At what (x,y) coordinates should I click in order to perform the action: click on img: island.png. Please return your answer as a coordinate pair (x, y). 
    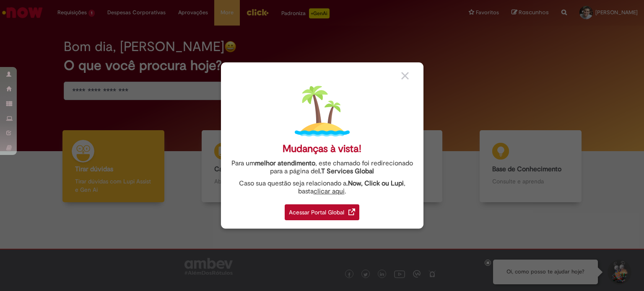
    Looking at the image, I should click on (322, 111).